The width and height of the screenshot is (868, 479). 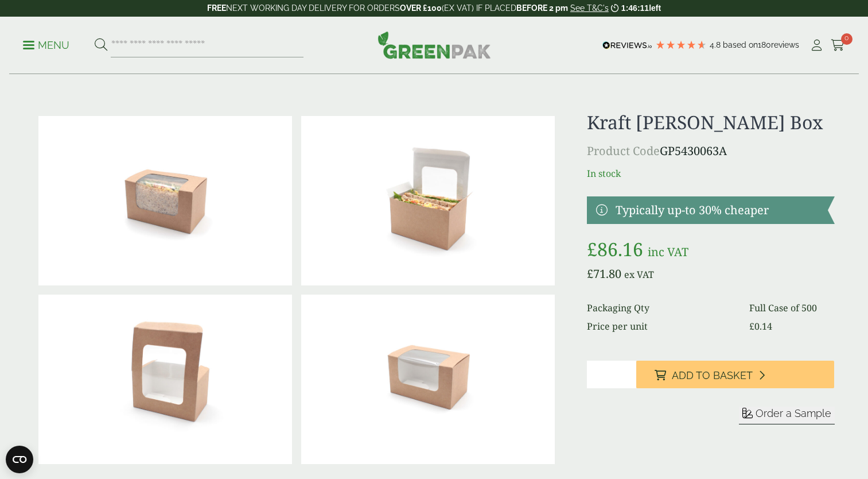 What do you see at coordinates (635, 8) in the screenshot?
I see `span: 1:46:11` at bounding box center [635, 8].